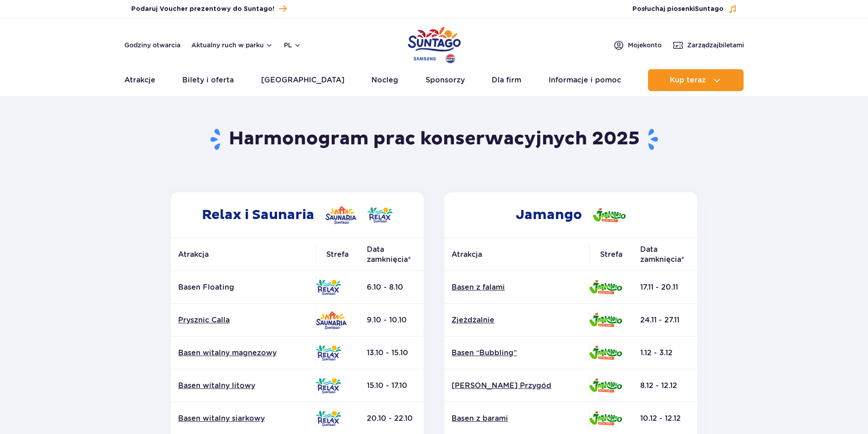 Image resolution: width=868 pixels, height=434 pixels. What do you see at coordinates (243, 288) in the screenshot?
I see `p: Basen Floating` at bounding box center [243, 288].